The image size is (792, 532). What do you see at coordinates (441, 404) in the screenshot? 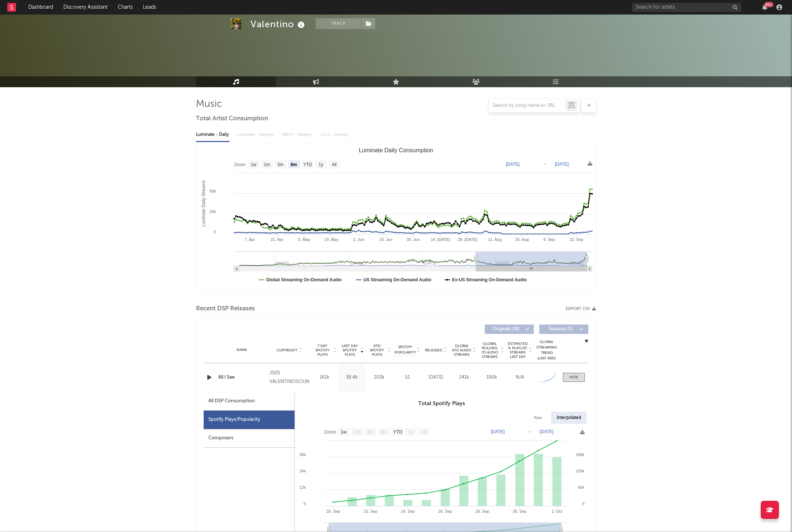
I see `h3: Total Spotify Plays` at bounding box center [441, 404].